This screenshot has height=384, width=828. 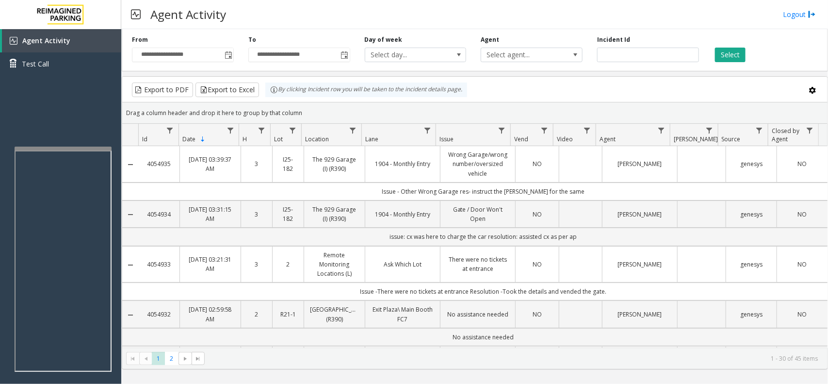 I want to click on span: Source, so click(x=731, y=139).